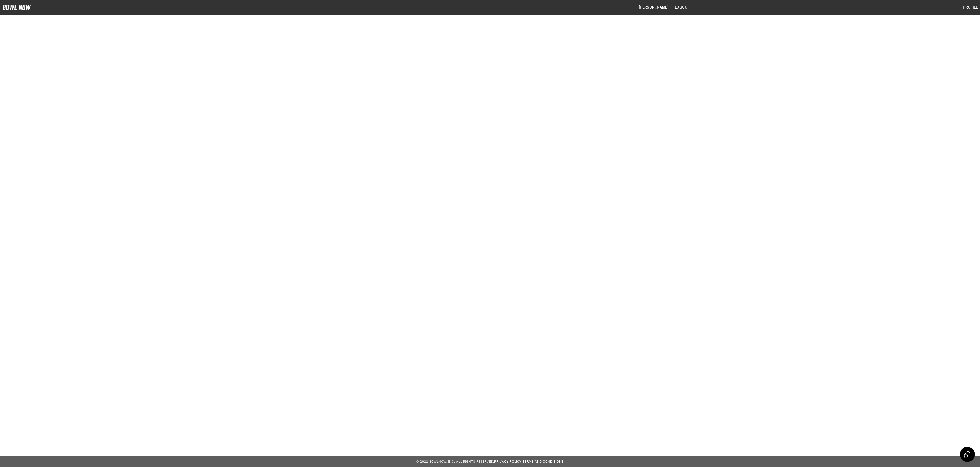 The image size is (980, 467). What do you see at coordinates (543, 461) in the screenshot?
I see `a: Terms and Conditions` at bounding box center [543, 461].